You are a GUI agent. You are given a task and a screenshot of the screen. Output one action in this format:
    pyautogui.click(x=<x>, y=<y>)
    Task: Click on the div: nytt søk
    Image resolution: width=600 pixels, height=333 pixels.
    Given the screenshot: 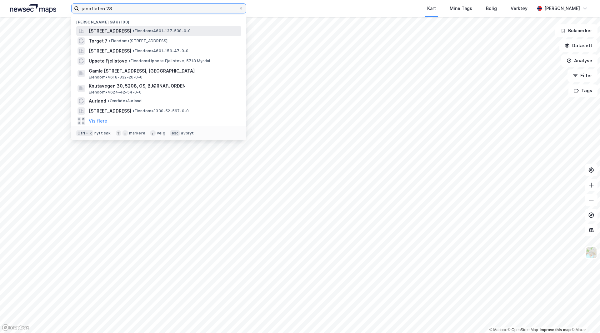 What is the action you would take?
    pyautogui.click(x=102, y=133)
    